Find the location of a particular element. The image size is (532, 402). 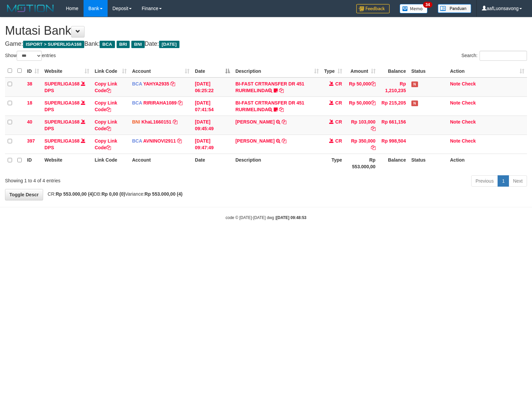

td: Rp 998,504 is located at coordinates (393, 144).